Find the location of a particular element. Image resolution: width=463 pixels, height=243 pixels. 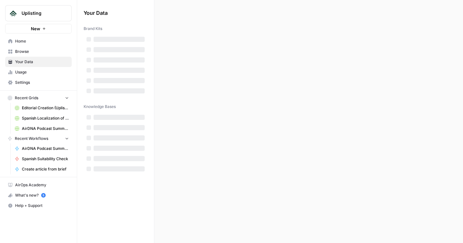

img: Uplisting Logo is located at coordinates (13, 13).